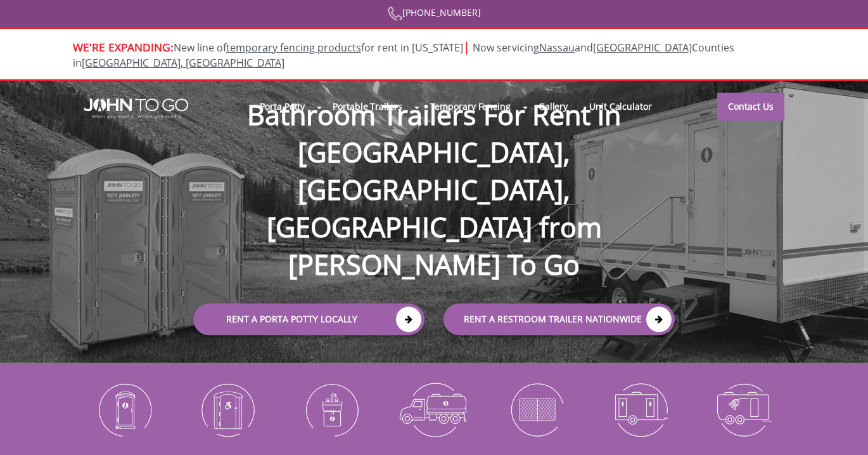 The width and height of the screenshot is (868, 455). Describe the element at coordinates (331, 409) in the screenshot. I see `img: Portable-Sinks-icon_N.png` at that location.